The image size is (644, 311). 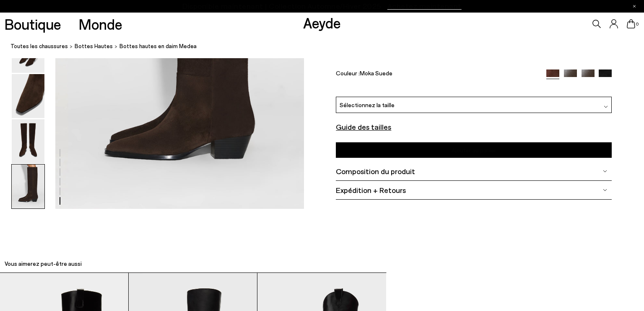 I want to click on font: Toutes les chaussures, so click(x=39, y=46).